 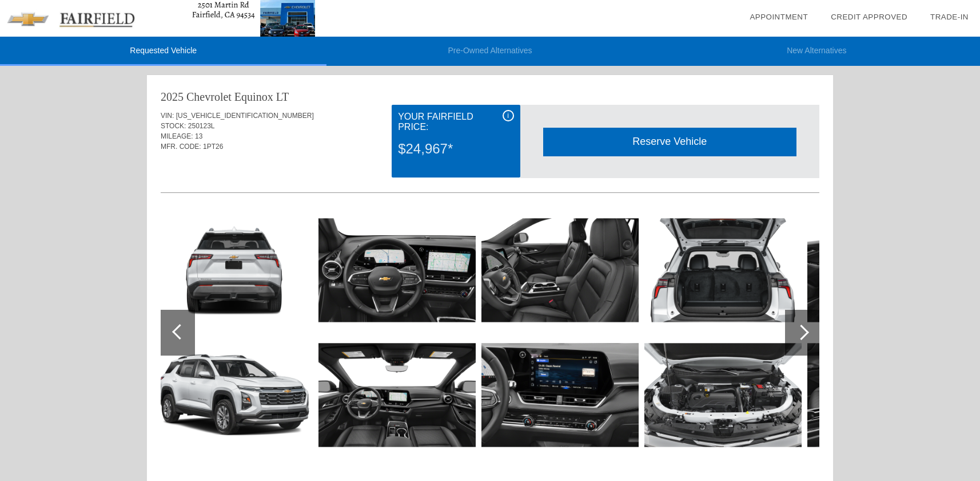 I want to click on img: 2025chs151951579_1280_13.png, so click(x=560, y=270).